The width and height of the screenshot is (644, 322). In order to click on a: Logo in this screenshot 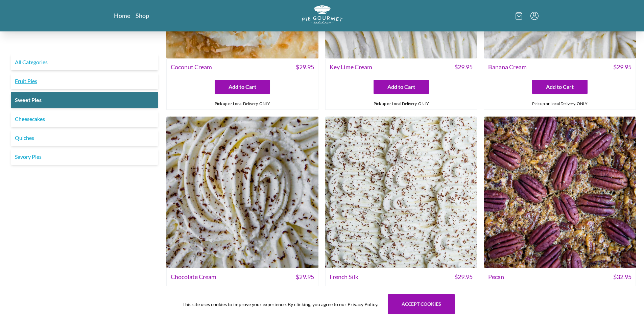, I will do `click(322, 16)`.